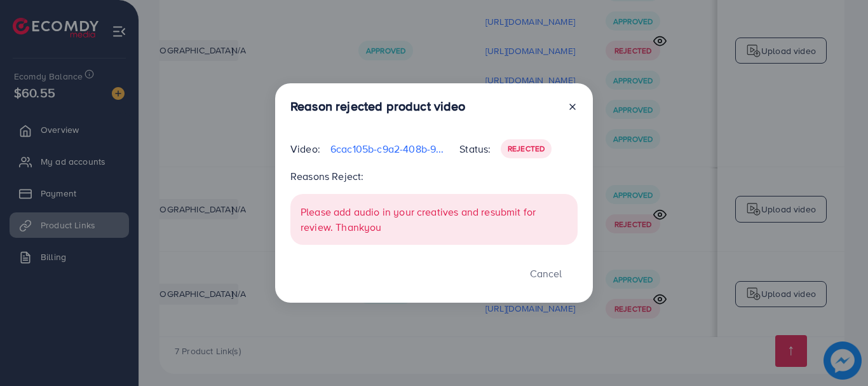 Image resolution: width=868 pixels, height=386 pixels. I want to click on p: 6cac105b-c9a2-408b-9a45-0ee768fbd27c-1757366980153.mp4, so click(390, 149).